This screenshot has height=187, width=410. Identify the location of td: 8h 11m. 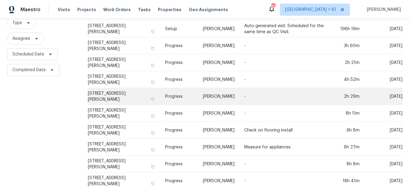
(349, 113).